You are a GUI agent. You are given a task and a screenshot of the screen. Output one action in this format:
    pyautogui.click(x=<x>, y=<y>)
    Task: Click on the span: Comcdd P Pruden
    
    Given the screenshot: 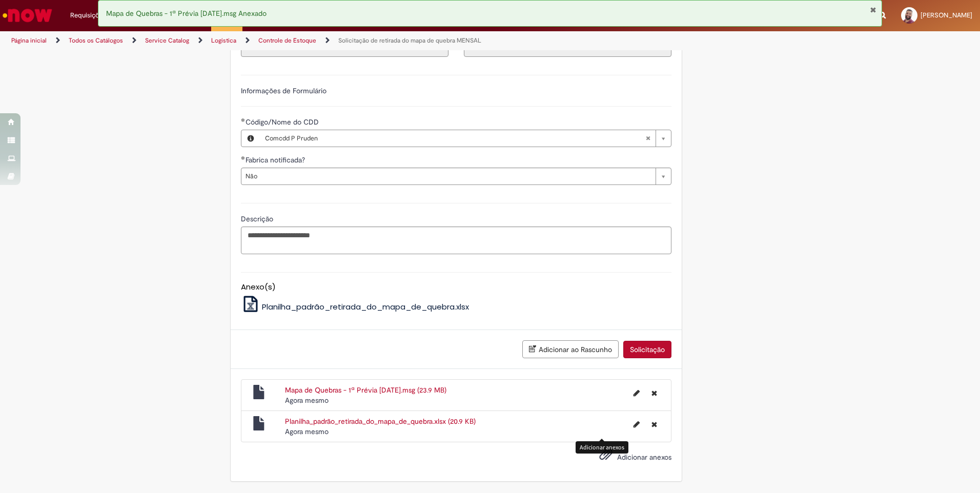 What is the action you would take?
    pyautogui.click(x=455, y=138)
    